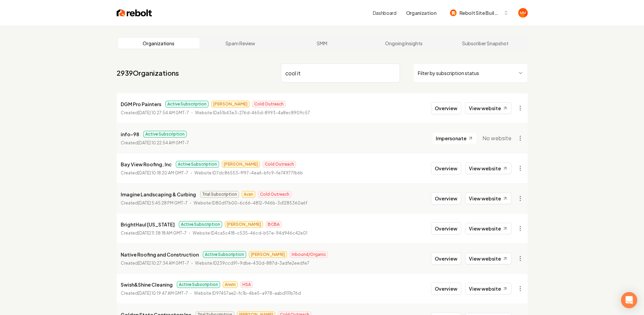 The image size is (644, 315). What do you see at coordinates (160, 254) in the screenshot?
I see `p: Native Roofing and Construction` at bounding box center [160, 254].